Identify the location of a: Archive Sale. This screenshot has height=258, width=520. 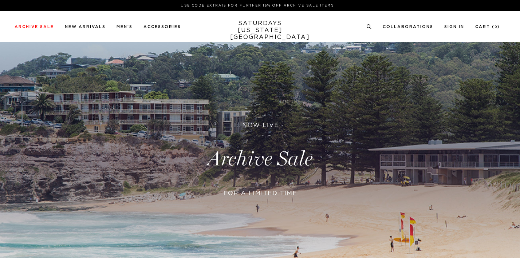
(34, 27).